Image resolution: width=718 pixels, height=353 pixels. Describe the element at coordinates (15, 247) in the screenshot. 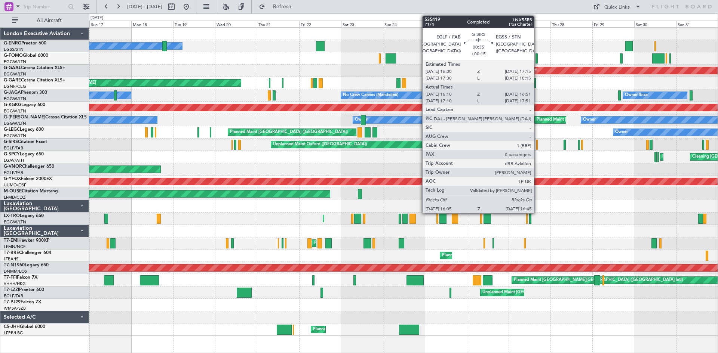

I see `a: LFMN/NCE` at that location.